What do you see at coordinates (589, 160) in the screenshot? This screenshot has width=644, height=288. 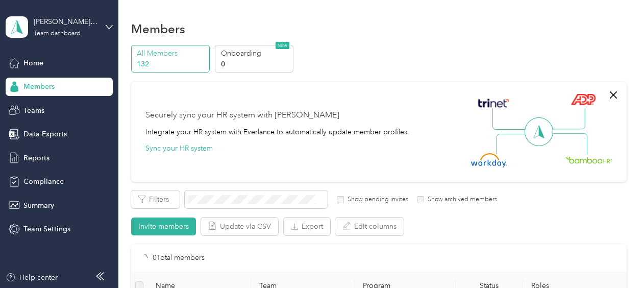 I see `img: BambooHR` at bounding box center [589, 160].